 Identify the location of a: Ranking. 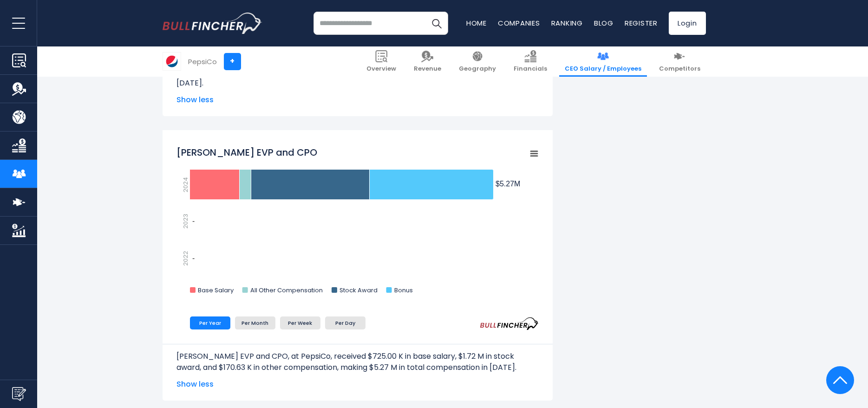
(567, 23).